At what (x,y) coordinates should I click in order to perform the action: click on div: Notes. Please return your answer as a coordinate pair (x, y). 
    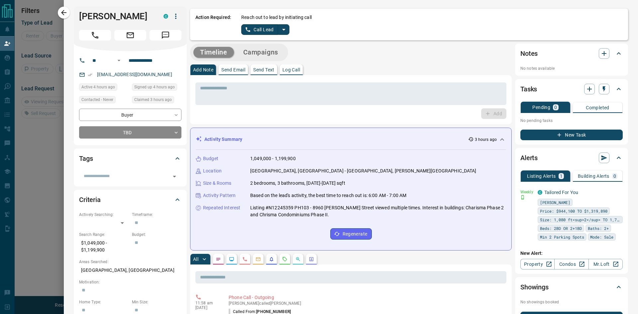
    Looking at the image, I should click on (572, 54).